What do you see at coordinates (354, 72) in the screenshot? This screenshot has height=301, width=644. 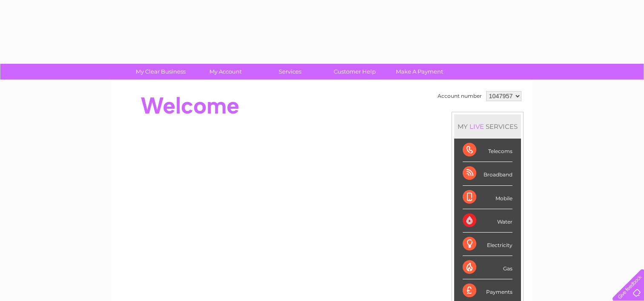 I see `a: Customer Help` at bounding box center [354, 72].